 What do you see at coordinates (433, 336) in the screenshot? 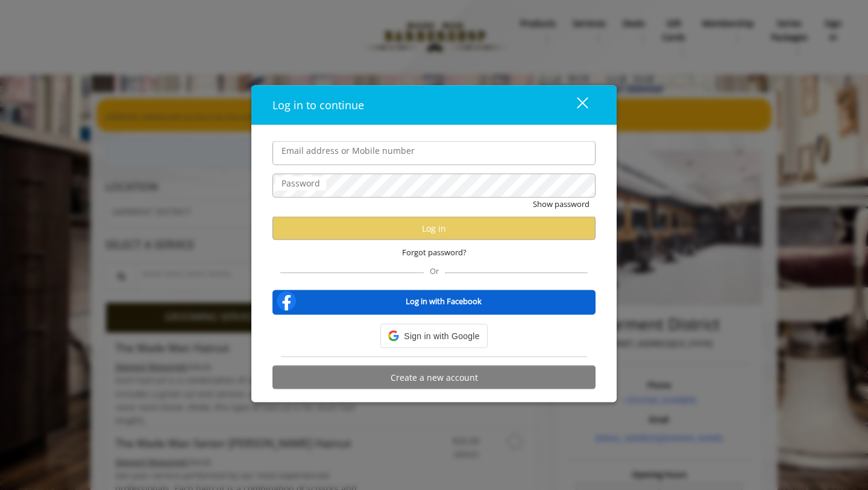
I see `div: Sign in with Google` at bounding box center [433, 336].